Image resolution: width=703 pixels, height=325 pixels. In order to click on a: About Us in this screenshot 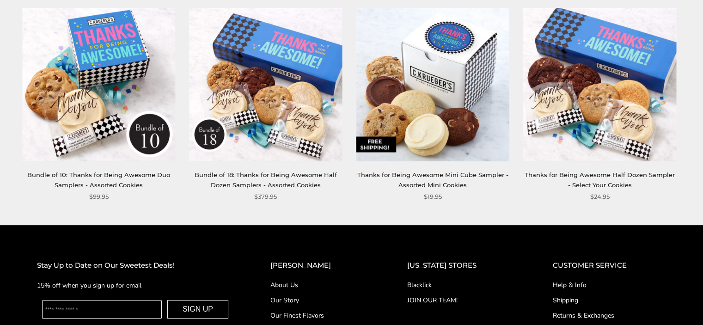, I will do `click(320, 285)`.